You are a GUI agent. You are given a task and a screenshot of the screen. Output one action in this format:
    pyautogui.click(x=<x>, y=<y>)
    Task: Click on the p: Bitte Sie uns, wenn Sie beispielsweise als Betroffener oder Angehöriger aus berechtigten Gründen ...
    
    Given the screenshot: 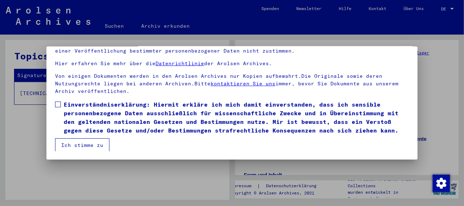 What is the action you would take?
    pyautogui.click(x=232, y=47)
    